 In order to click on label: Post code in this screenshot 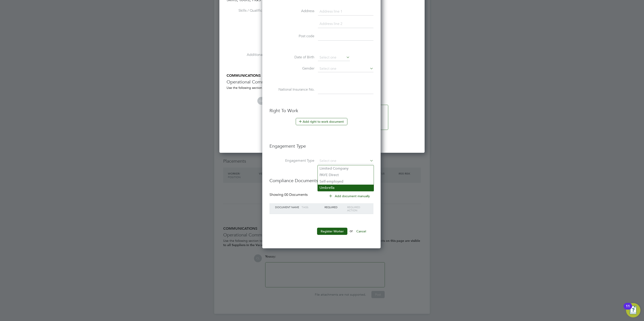, I will do `click(292, 36)`.